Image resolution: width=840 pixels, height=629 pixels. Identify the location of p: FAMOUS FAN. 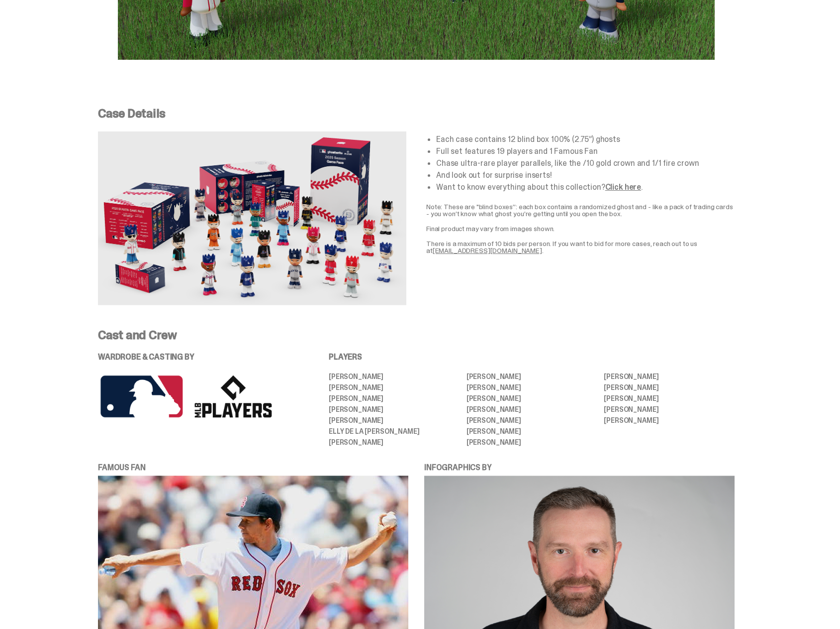
(253, 468).